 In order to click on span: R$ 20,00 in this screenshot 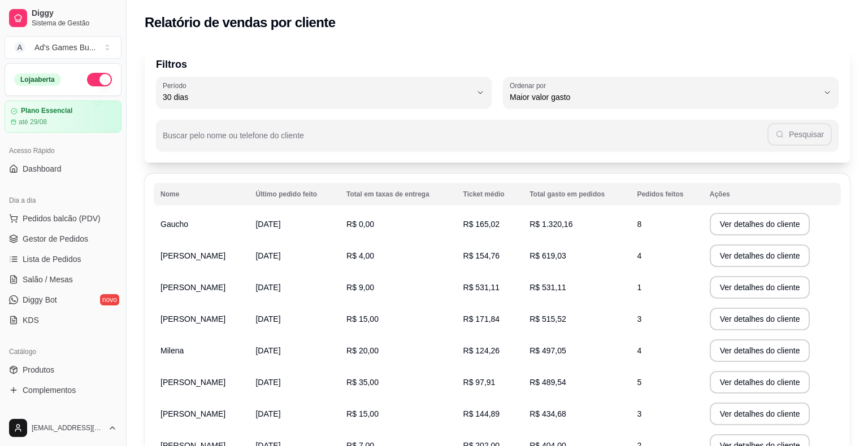, I will do `click(363, 351)`.